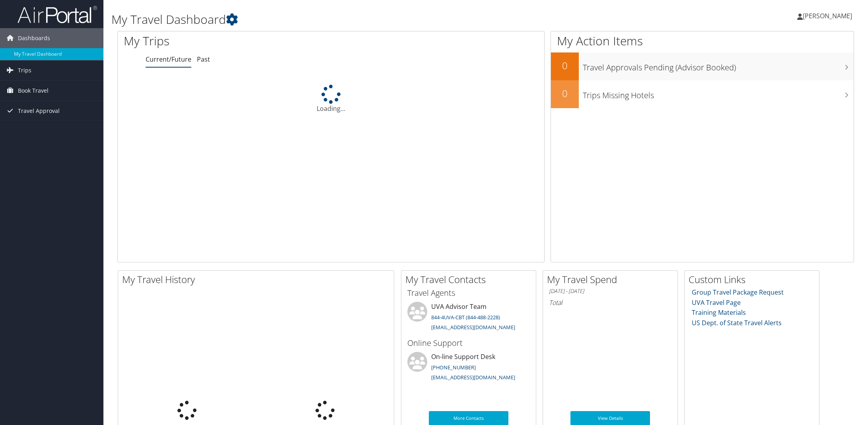 This screenshot has height=425, width=868. I want to click on h3: Travel Approvals Pending (Advisor Booked), so click(718, 66).